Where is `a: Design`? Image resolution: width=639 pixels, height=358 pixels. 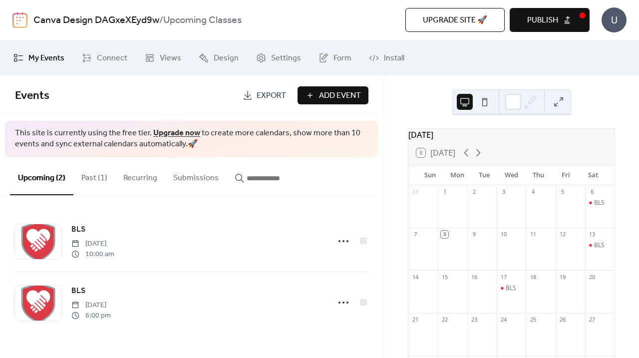 a: Design is located at coordinates (219, 58).